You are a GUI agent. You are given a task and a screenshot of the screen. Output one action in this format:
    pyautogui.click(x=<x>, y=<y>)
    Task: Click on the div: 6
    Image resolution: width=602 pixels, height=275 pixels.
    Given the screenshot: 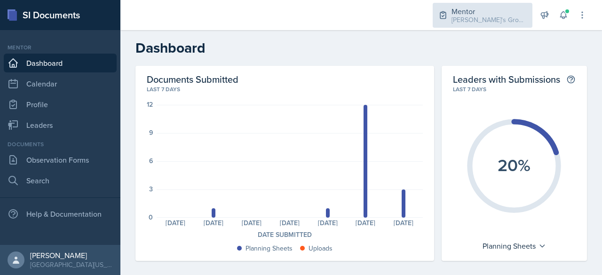 What is the action you would take?
    pyautogui.click(x=151, y=161)
    